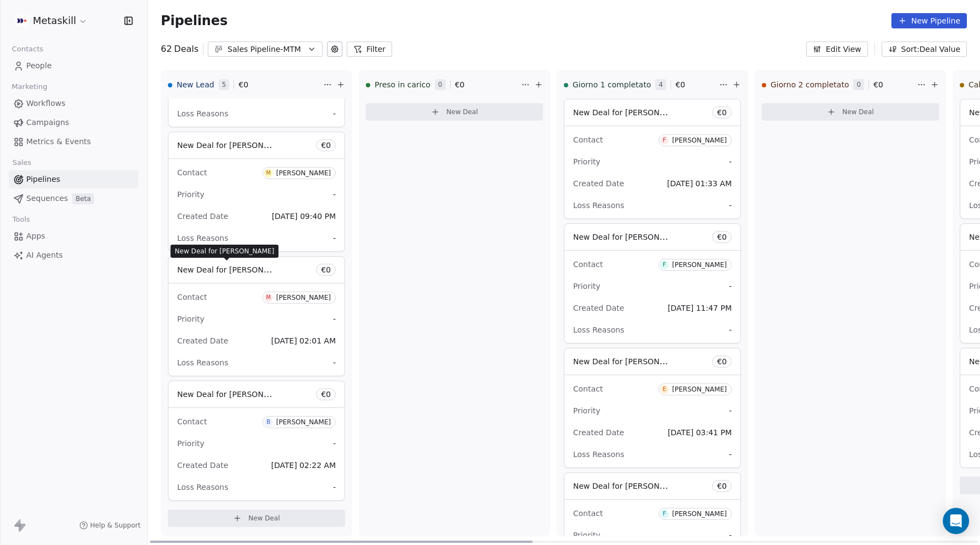 This screenshot has width=980, height=545. What do you see at coordinates (956, 521) in the screenshot?
I see `div: Open Intercom Messenger` at bounding box center [956, 521].